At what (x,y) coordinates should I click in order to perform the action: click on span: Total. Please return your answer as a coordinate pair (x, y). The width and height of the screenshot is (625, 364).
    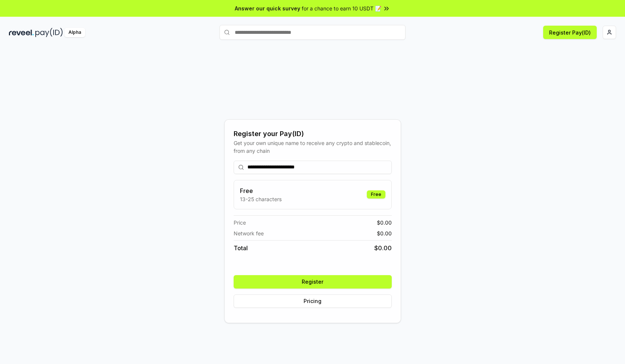
    Looking at the image, I should click on (240, 248).